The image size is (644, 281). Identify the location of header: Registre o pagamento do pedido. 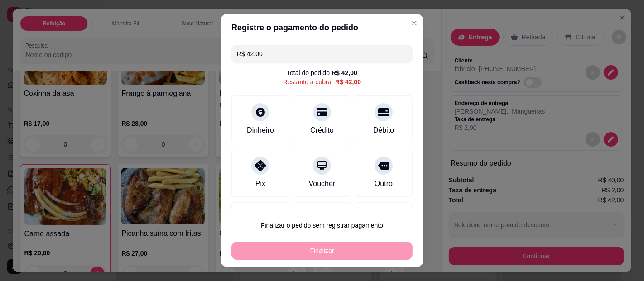
(322, 28).